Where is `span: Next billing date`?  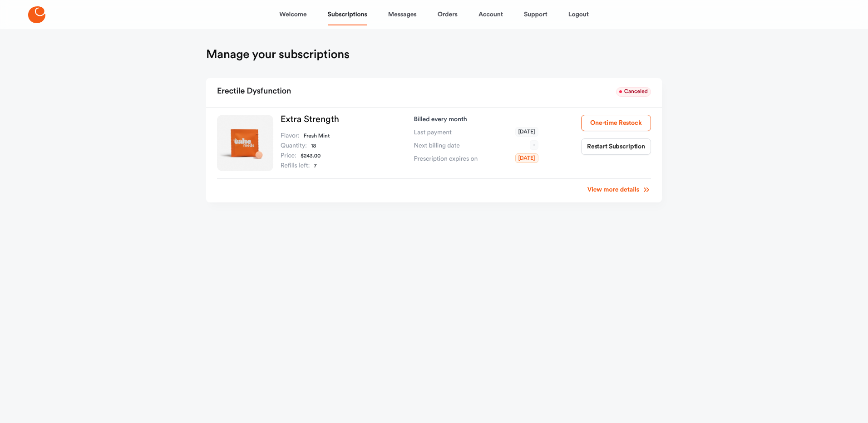 span: Next billing date is located at coordinates (437, 145).